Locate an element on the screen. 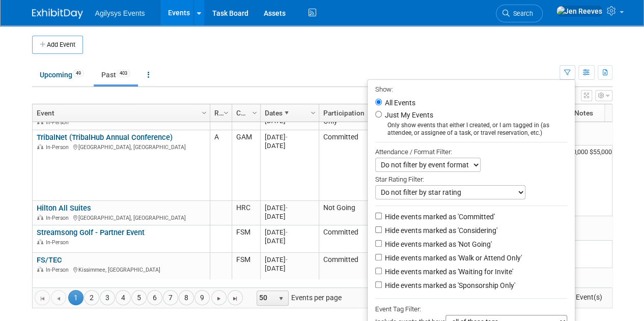 This screenshot has height=321, width=644. div: Only show events that either I created, or I am tagged in (as attendee, or assignee of a task, or... is located at coordinates (471, 130).